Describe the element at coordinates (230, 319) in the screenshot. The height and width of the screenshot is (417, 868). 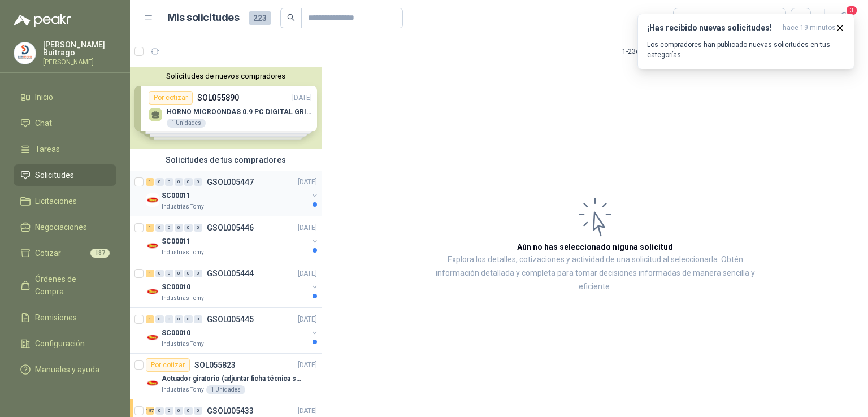
I see `p: GSOL005445` at that location.